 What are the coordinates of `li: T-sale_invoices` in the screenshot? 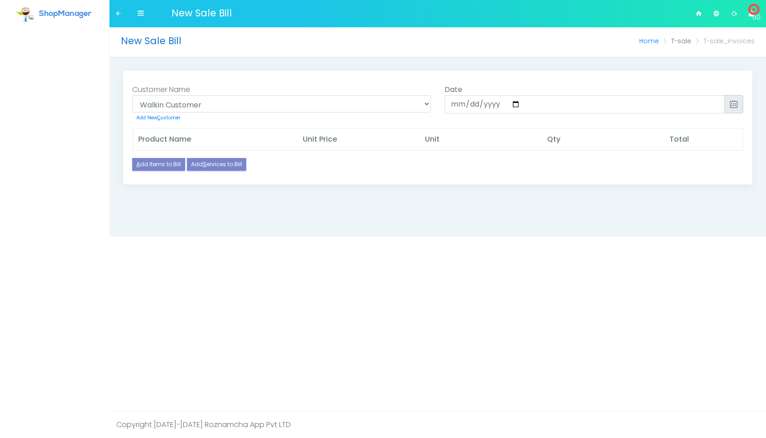 It's located at (722, 41).